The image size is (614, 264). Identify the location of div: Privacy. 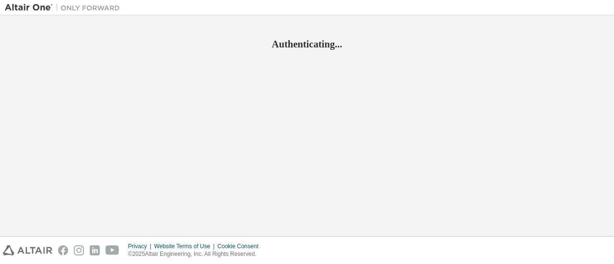
(141, 246).